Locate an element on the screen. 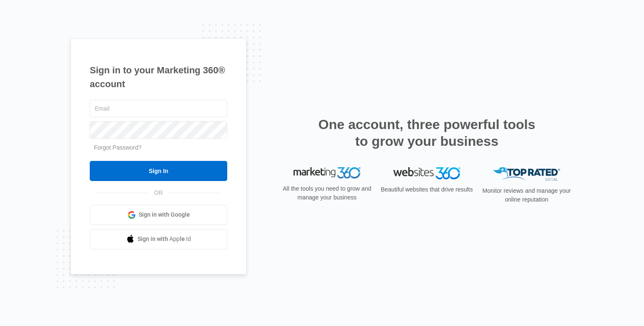 The width and height of the screenshot is (644, 326). input: Sign In is located at coordinates (159, 171).